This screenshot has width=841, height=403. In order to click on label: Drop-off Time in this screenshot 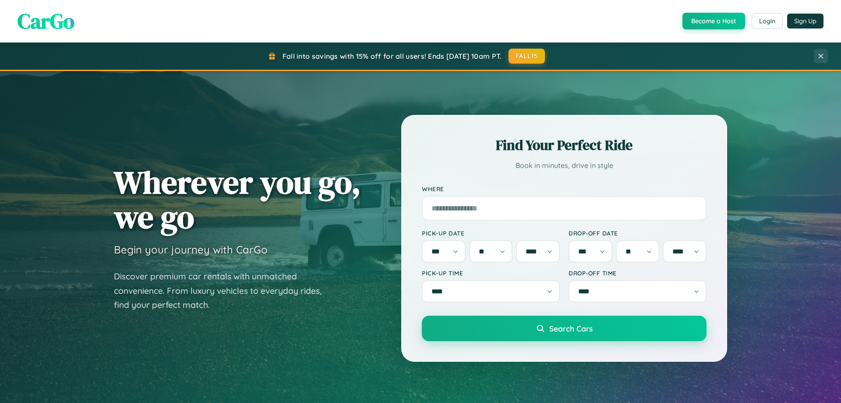, I will do `click(638, 273)`.